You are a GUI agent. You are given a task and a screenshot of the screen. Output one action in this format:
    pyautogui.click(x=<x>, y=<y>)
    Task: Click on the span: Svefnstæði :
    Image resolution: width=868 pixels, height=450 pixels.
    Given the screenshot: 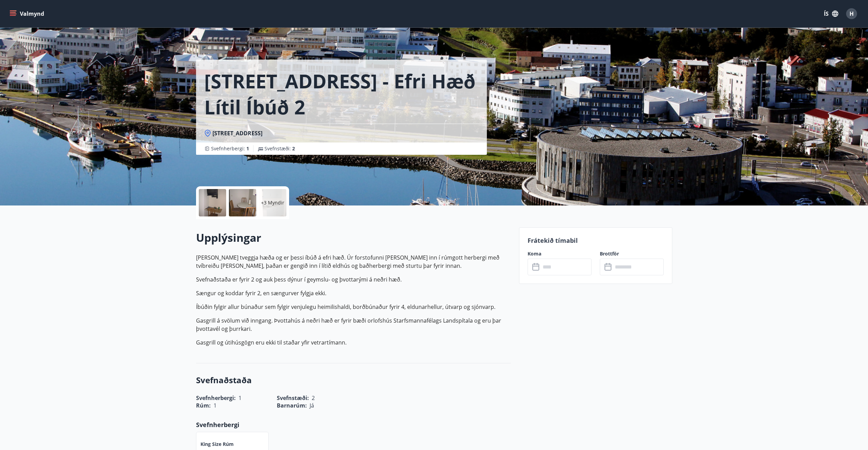 What is the action you would take?
    pyautogui.click(x=280, y=149)
    